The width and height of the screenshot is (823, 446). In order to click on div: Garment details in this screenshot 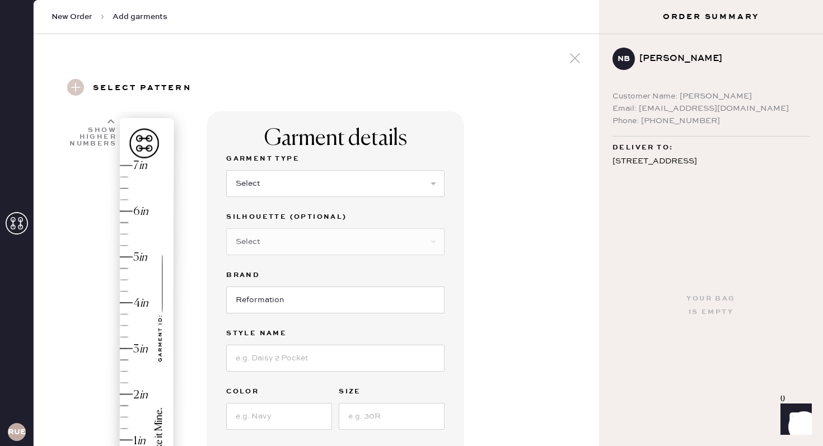, I will do `click(335, 139)`.